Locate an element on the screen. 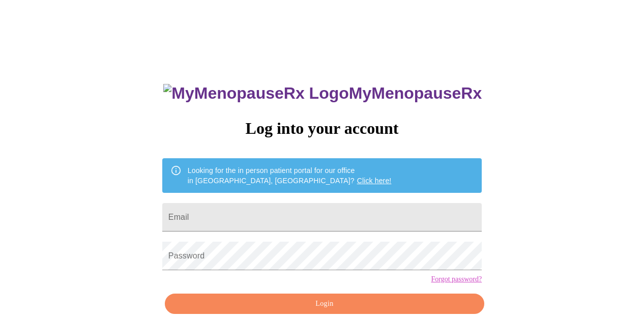  h3: MyMenopauseRx is located at coordinates (322, 93).